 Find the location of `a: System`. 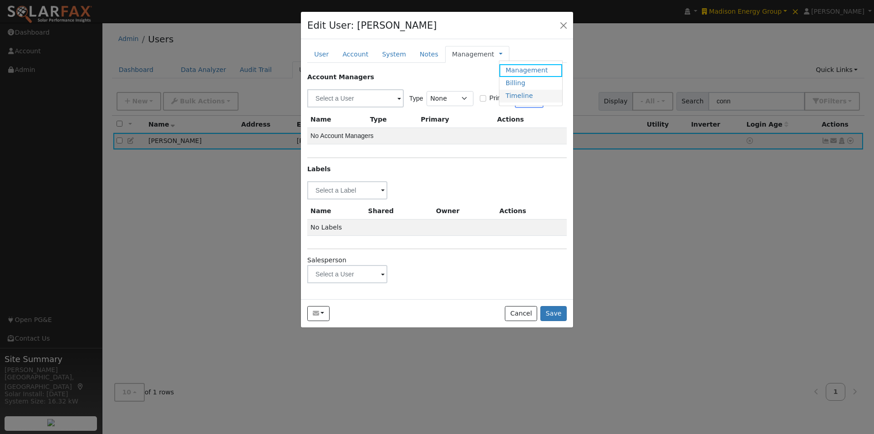

a: System is located at coordinates (394, 54).